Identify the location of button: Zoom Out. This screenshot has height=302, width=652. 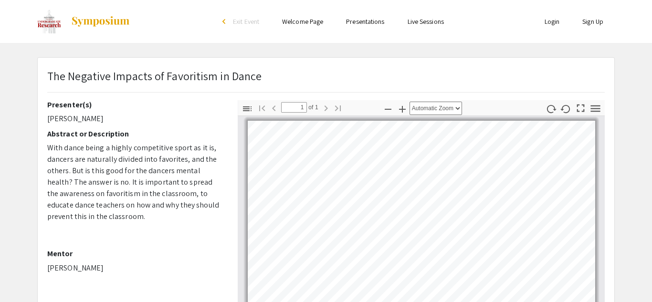
(388, 108).